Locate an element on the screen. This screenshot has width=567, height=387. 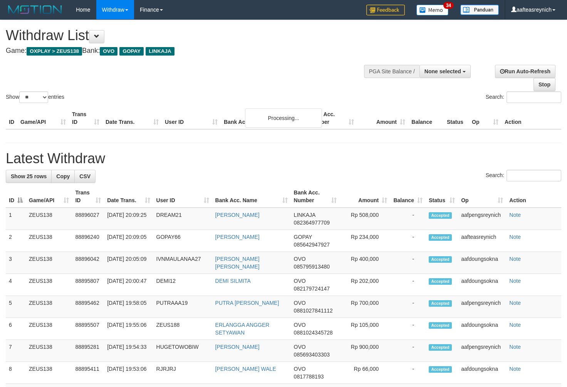
img: Feedback.jpg is located at coordinates (386, 10).